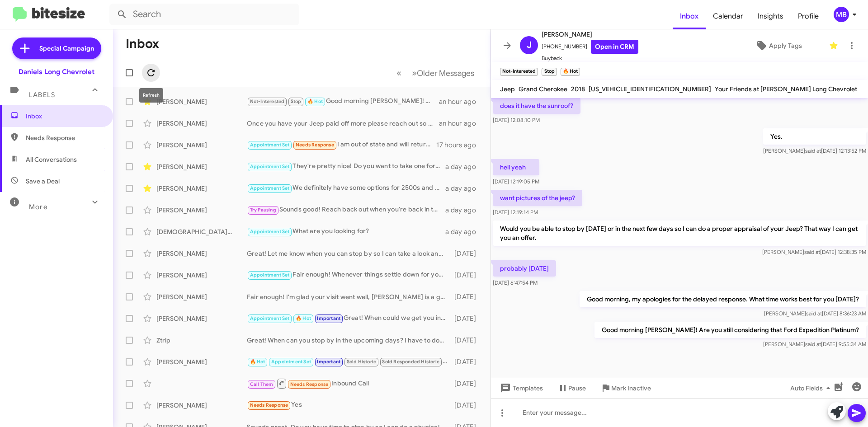 Image resolution: width=868 pixels, height=427 pixels. Describe the element at coordinates (143, 44) in the screenshot. I see `h1: Inbox` at that location.